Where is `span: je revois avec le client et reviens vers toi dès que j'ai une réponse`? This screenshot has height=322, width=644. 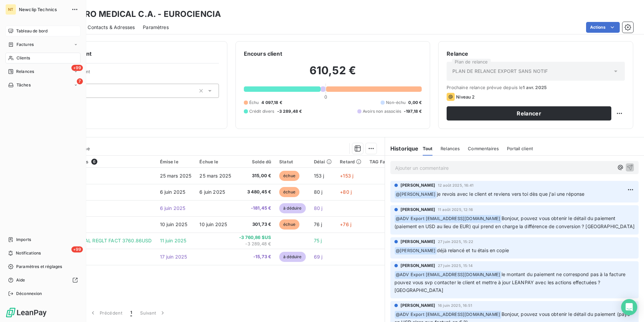
span: je revois avec le client et reviens vers toi dès que j'ai une réponse is located at coordinates (511, 193).